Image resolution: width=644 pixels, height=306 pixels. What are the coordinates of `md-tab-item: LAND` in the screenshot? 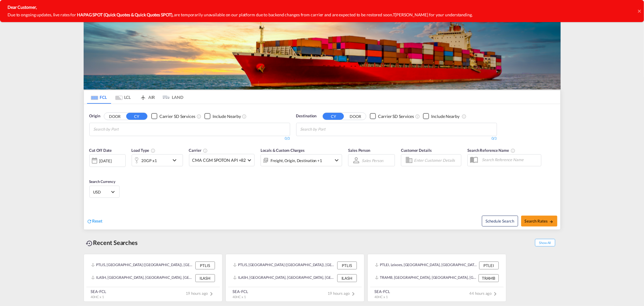 It's located at (171, 97).